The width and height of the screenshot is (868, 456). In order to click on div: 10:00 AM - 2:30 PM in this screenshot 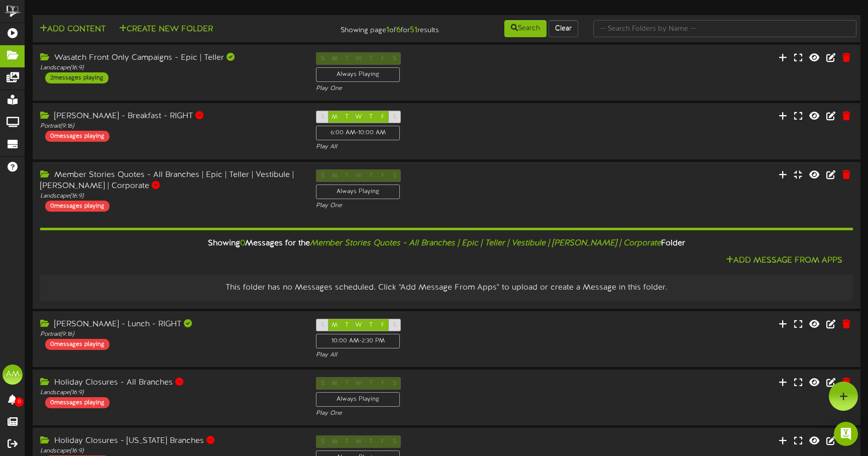, I will do `click(358, 341)`.